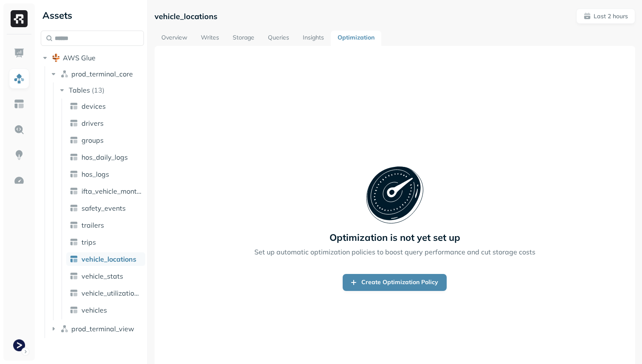  What do you see at coordinates (112, 293) in the screenshot?
I see `span: vehicle_utilization_day` at bounding box center [112, 293].